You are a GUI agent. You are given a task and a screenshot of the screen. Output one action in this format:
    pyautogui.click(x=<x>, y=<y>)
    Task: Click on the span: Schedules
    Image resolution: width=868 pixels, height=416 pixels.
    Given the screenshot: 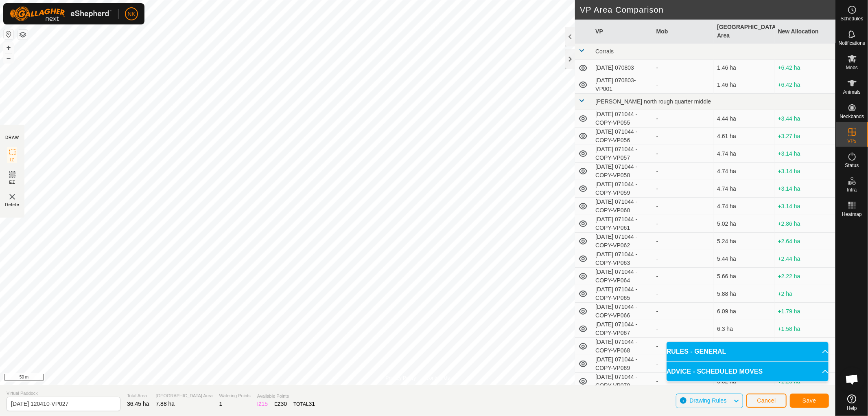 What is the action you would take?
    pyautogui.click(x=852, y=19)
    